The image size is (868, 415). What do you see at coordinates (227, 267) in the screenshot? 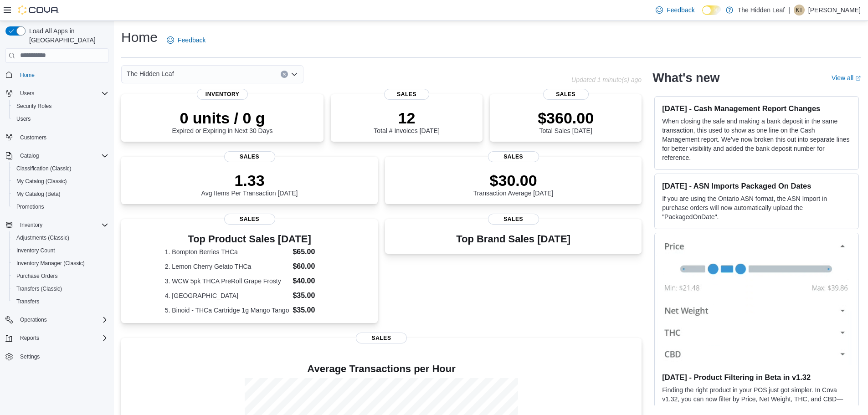
I see `dt: 2. Lemon Cherry Gelato THCa` at bounding box center [227, 267].